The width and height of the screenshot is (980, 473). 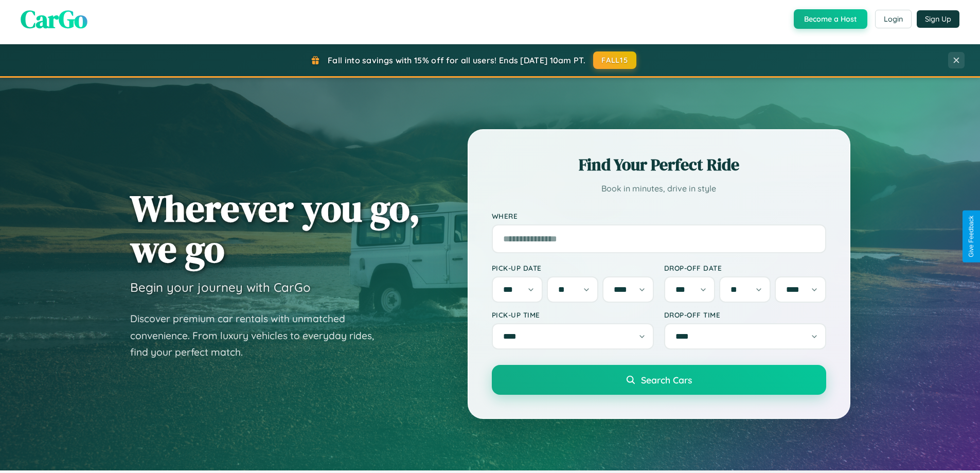 I want to click on h2: Find Your Perfect Ride, so click(x=659, y=165).